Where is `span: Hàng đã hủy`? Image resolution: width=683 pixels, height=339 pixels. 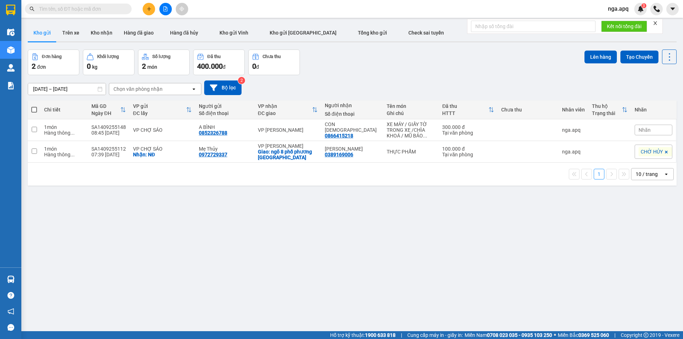
span: Hàng đã hủy is located at coordinates (184, 33).